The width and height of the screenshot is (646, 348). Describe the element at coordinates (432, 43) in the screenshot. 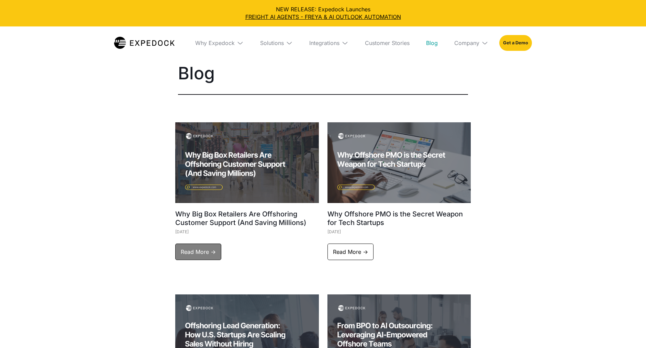

I see `a: Blog` at that location.